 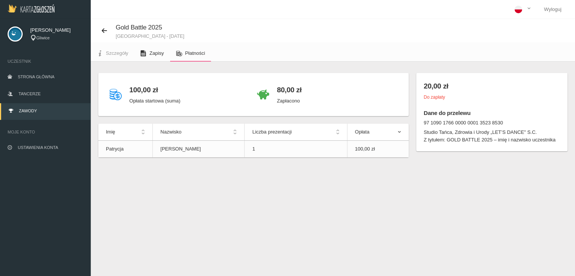 What do you see at coordinates (125, 149) in the screenshot?
I see `td: Patrycja` at bounding box center [125, 149].